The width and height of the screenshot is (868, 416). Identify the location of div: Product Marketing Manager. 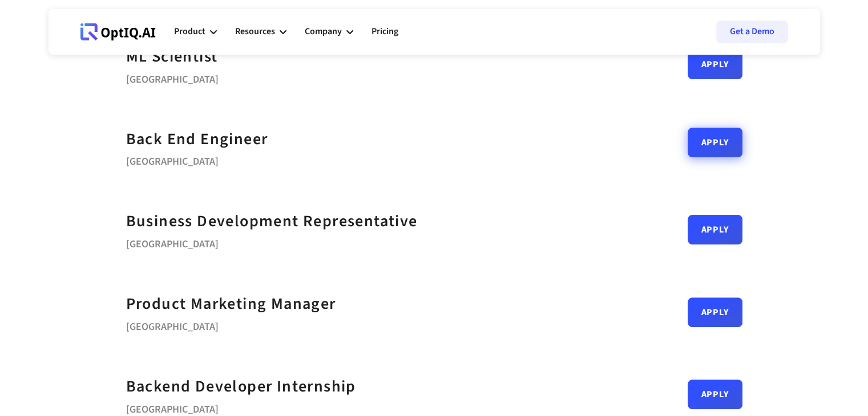
(231, 304).